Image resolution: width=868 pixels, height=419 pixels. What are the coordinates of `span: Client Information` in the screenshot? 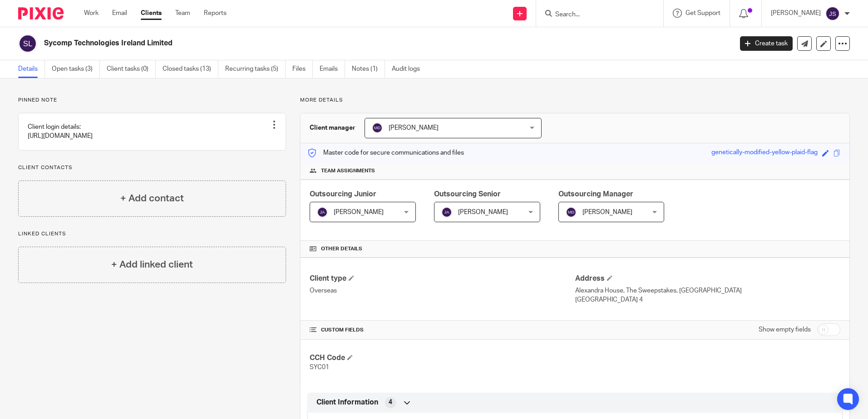 It's located at (347, 402).